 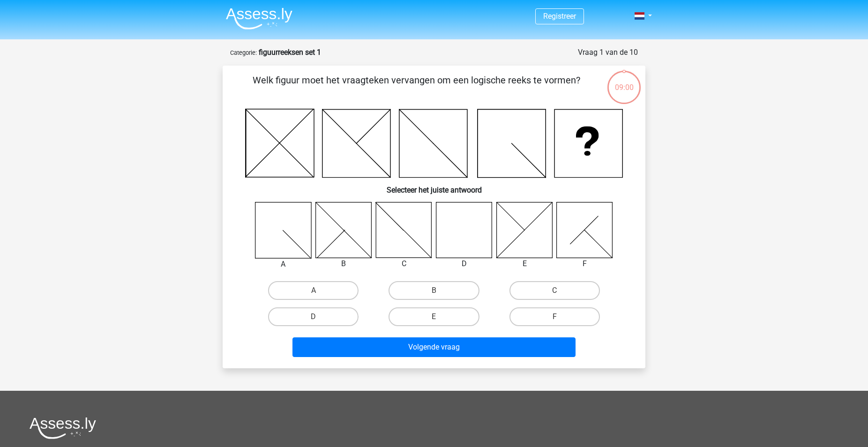 What do you see at coordinates (624, 81) in the screenshot?
I see `div: 09:00` at bounding box center [624, 81].